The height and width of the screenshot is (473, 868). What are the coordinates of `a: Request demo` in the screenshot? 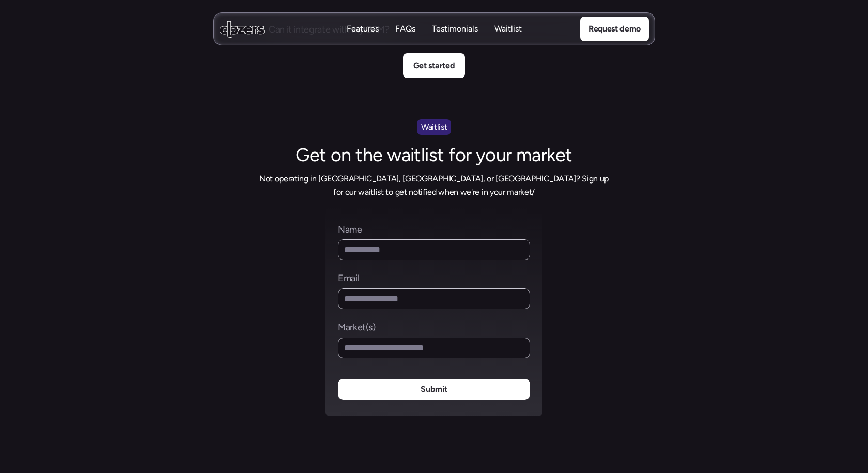 It's located at (614, 29).